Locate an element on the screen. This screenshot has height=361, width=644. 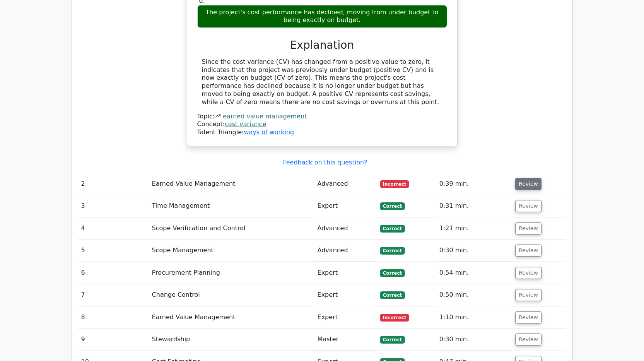
td: 0:54 min. is located at coordinates (475, 273).